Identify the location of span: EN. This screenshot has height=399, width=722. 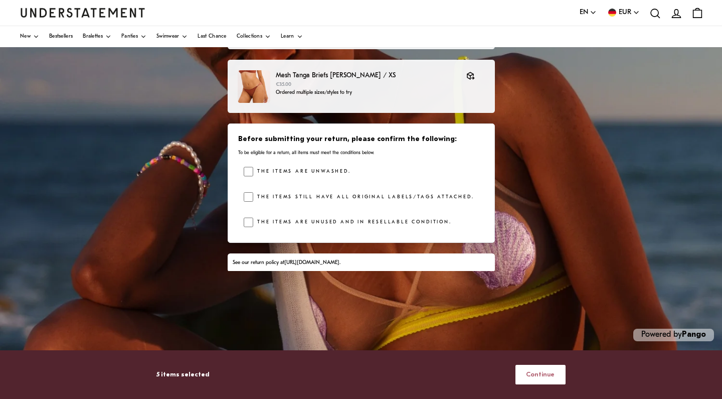
(584, 13).